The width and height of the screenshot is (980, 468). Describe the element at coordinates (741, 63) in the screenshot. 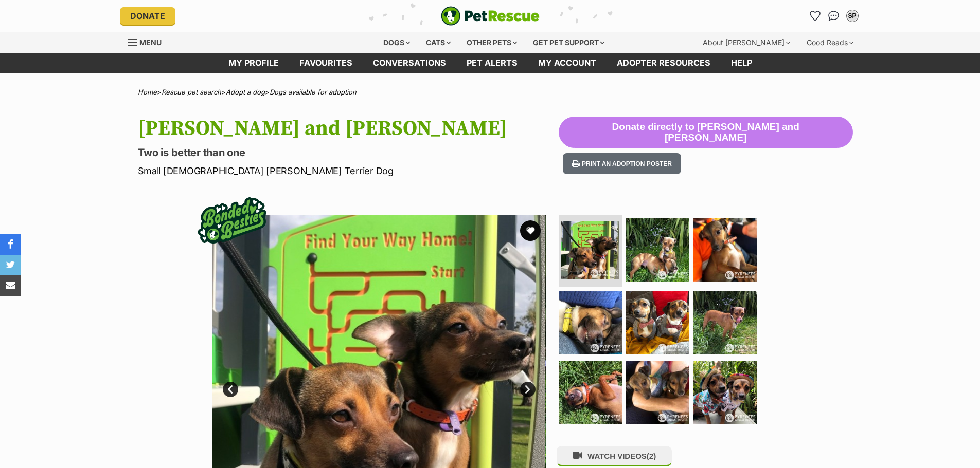

I see `a: Help` at that location.